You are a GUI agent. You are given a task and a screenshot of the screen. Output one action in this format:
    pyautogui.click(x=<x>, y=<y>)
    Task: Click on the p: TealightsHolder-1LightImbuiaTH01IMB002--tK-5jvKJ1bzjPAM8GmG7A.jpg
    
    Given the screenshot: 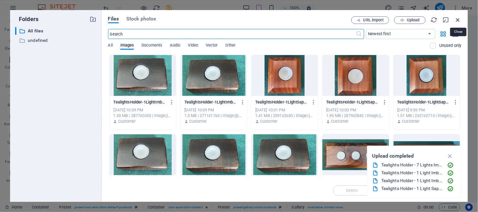 What is the action you would take?
    pyautogui.click(x=140, y=102)
    